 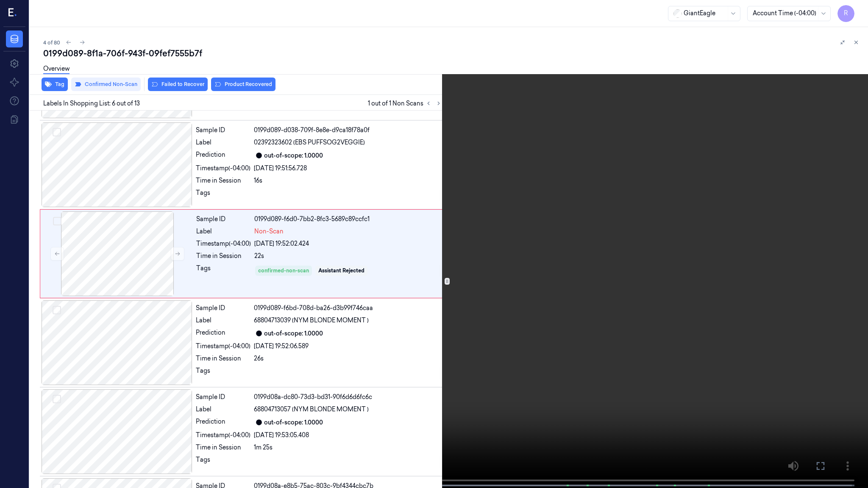 I want to click on div: 1m 25s, so click(x=348, y=447).